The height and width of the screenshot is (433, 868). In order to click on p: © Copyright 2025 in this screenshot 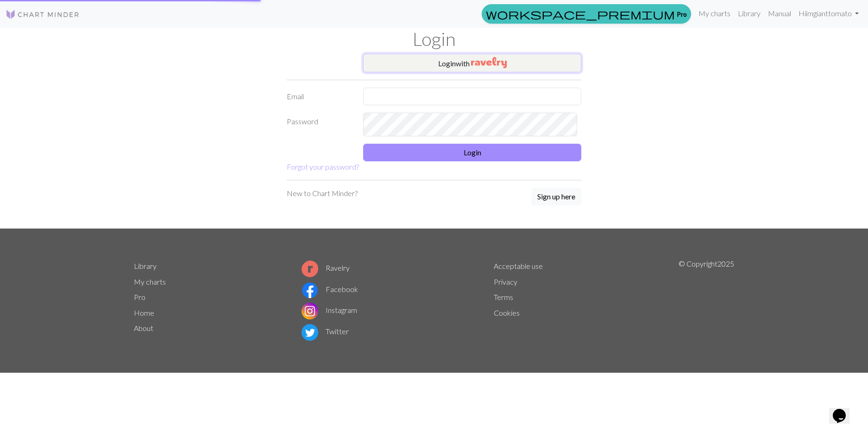, I will do `click(706, 301)`.